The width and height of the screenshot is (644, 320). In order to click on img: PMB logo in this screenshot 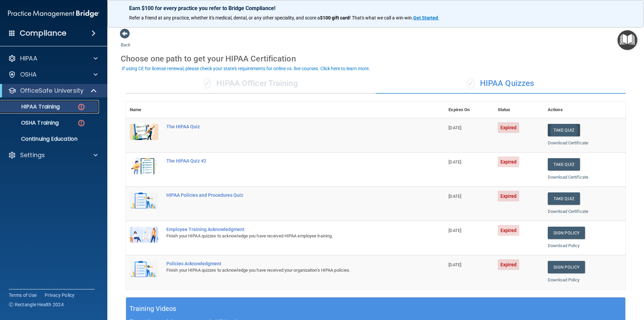, I will do `click(54, 14)`.